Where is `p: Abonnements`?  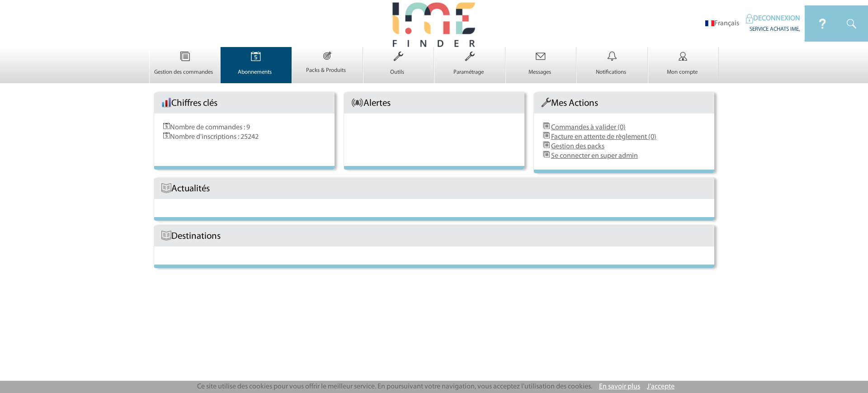 p: Abonnements is located at coordinates (255, 72).